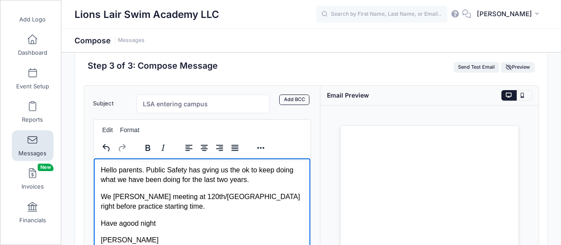  Describe the element at coordinates (156, 148) in the screenshot. I see `div: formatting` at that location.